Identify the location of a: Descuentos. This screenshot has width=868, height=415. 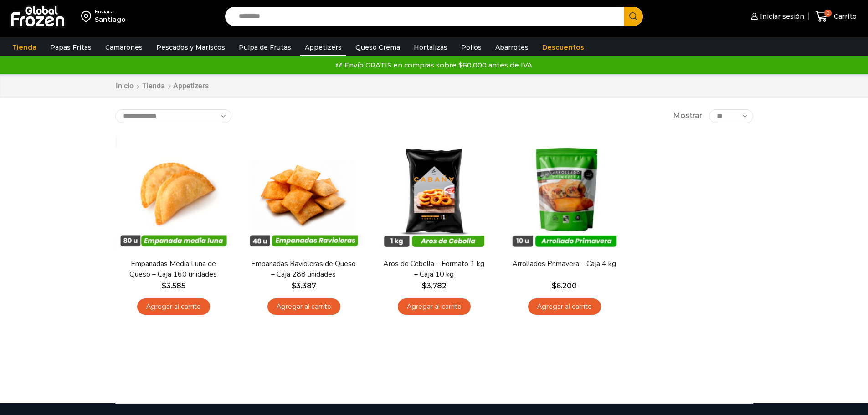
(563, 47).